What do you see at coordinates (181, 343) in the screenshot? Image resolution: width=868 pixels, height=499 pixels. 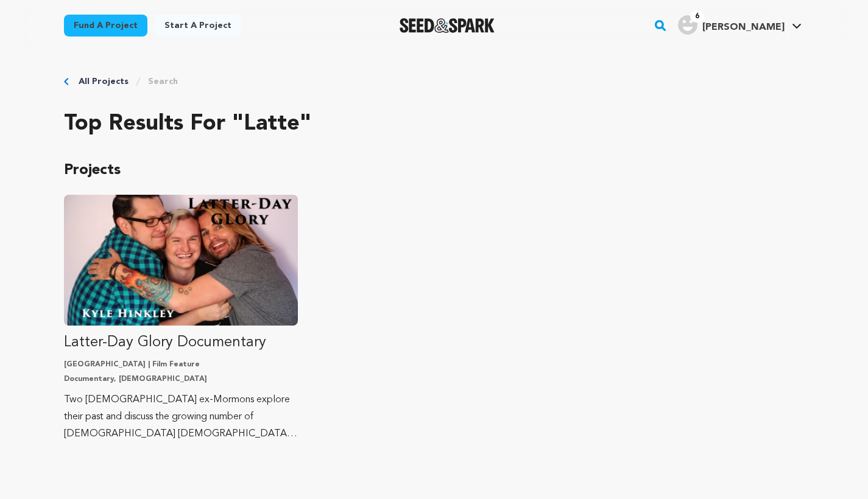 I see `p: Latter-Day Glory Documentary` at bounding box center [181, 343].